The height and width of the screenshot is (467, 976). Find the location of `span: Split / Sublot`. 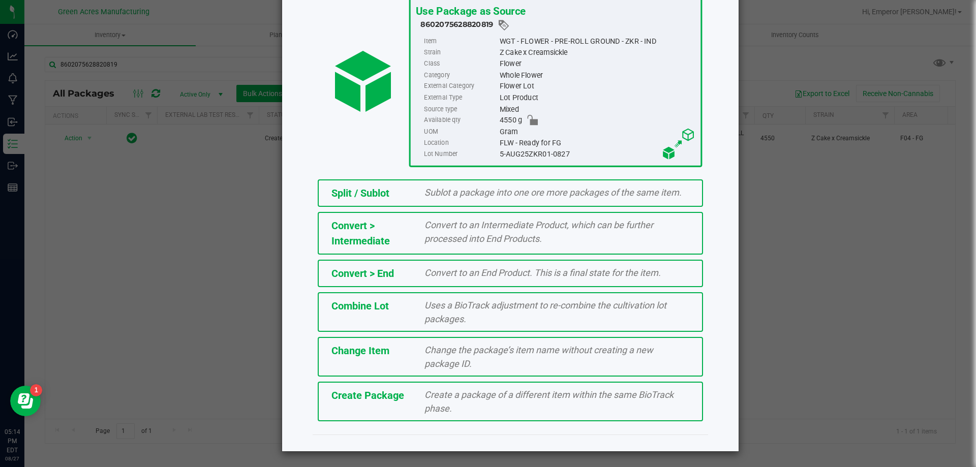

span: Split / Sublot is located at coordinates (360, 193).